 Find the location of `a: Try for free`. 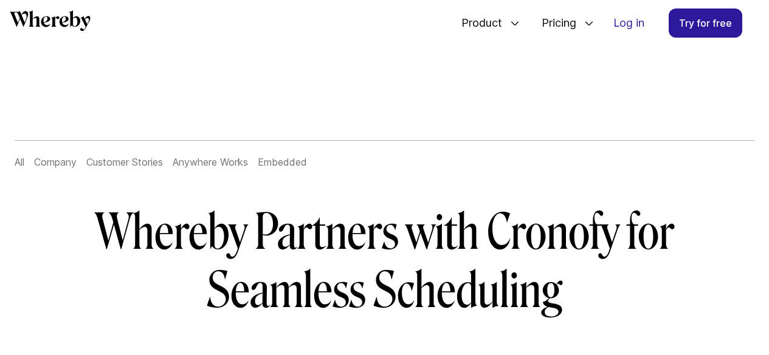

a: Try for free is located at coordinates (705, 23).